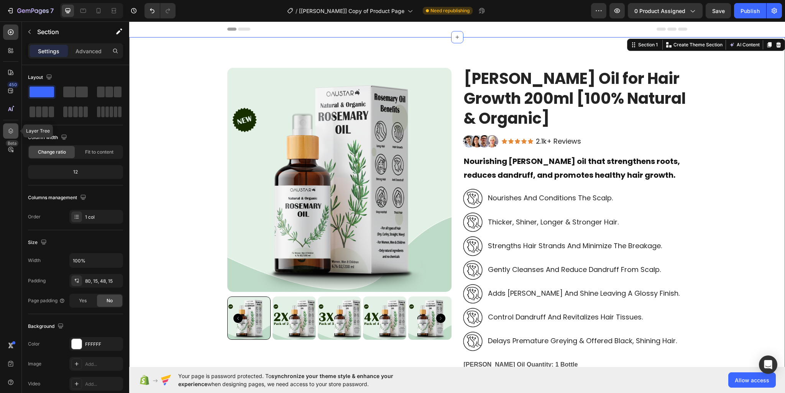 The height and width of the screenshot is (393, 785). I want to click on div: Beta, so click(12, 143).